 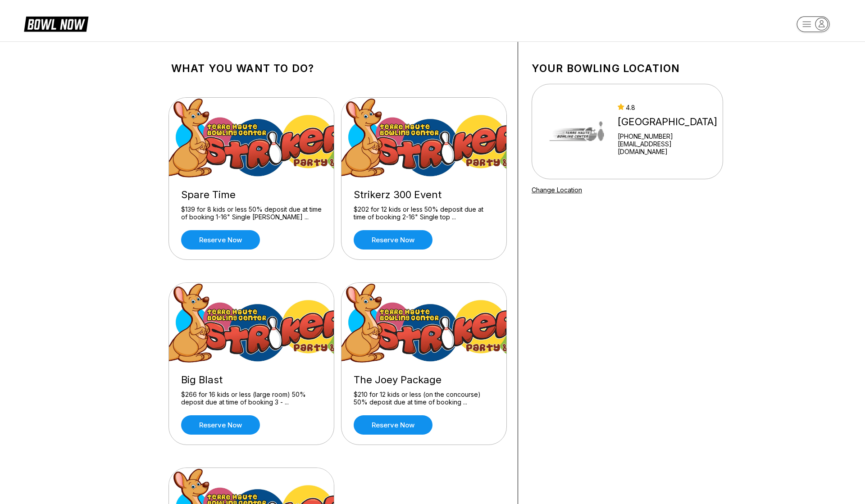 I want to click on div: Spare Time, so click(x=251, y=195).